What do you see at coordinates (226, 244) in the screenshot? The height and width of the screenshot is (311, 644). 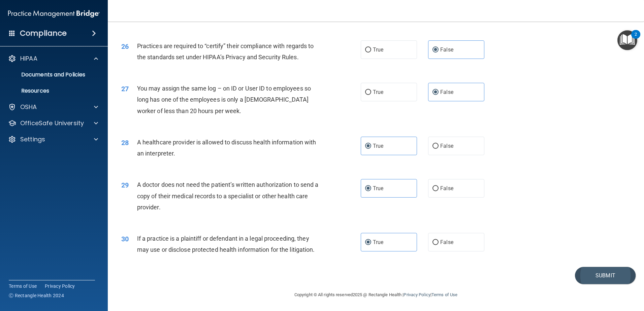 I see `span: If a practice is a plaintiff or defendant in a legal proceeding, they may use or disclose protect...` at bounding box center [226, 244].